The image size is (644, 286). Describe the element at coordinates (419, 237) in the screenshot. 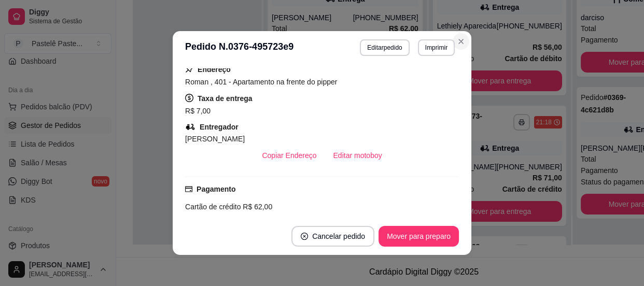

I see `button: Mover para preparo` at that location.